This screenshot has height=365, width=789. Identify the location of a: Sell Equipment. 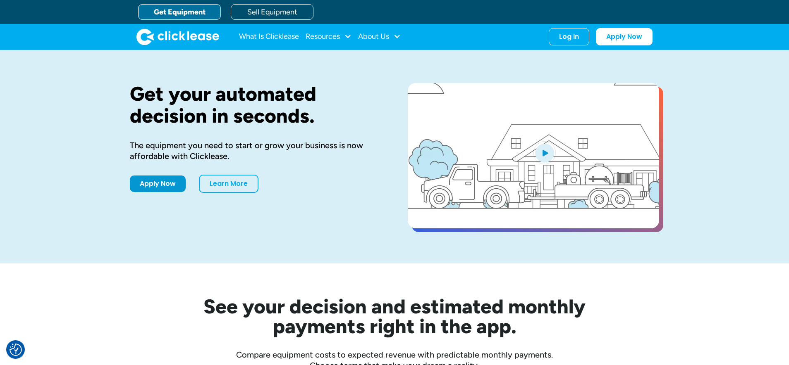
(272, 12).